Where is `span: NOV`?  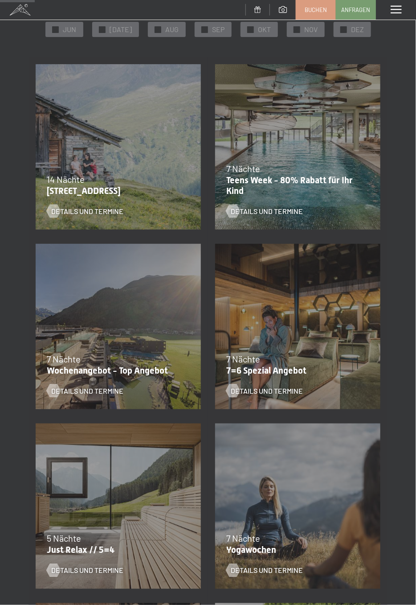 span: NOV is located at coordinates (311, 29).